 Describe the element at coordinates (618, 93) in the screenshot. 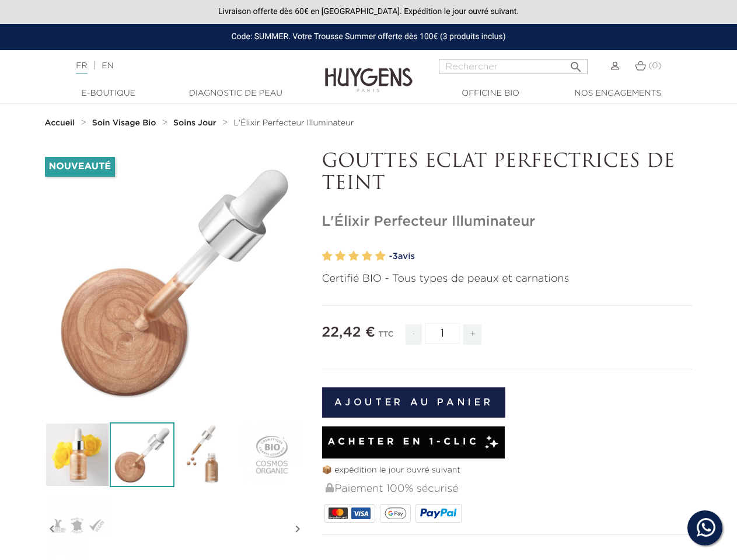

I see `a: Nos engagements` at that location.